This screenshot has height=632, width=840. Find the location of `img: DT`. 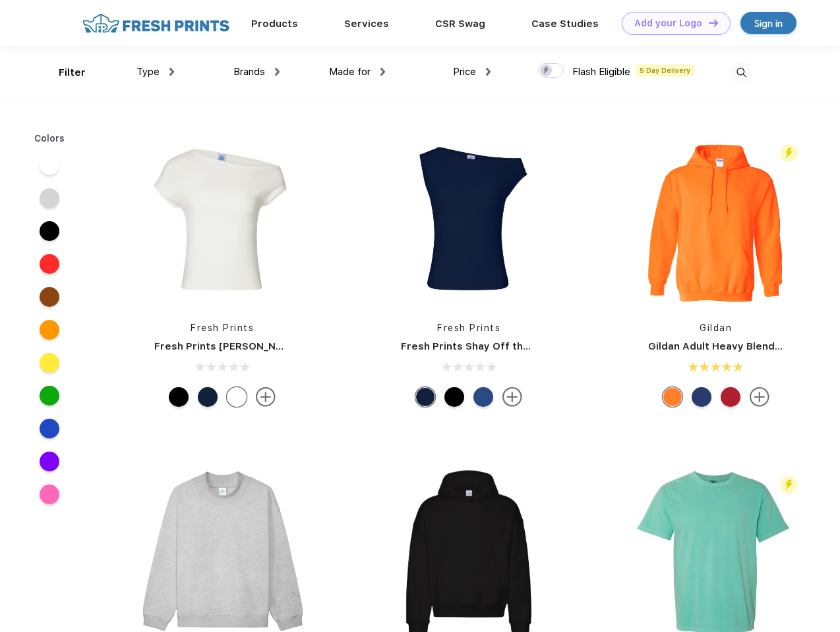

img: DT is located at coordinates (713, 22).